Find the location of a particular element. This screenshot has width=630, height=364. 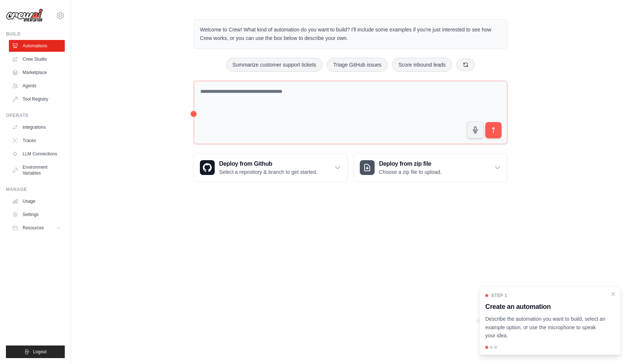

h3: Deploy from Github is located at coordinates (268, 164).